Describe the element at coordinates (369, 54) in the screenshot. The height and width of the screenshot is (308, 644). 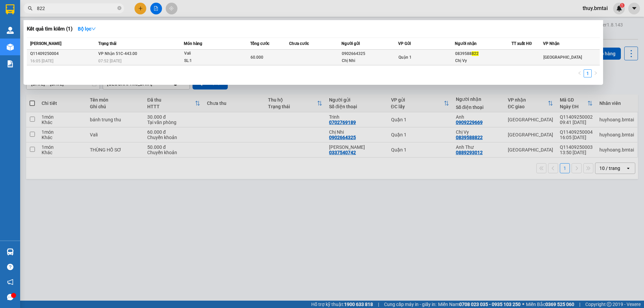
I see `div: 0902664325` at that location.